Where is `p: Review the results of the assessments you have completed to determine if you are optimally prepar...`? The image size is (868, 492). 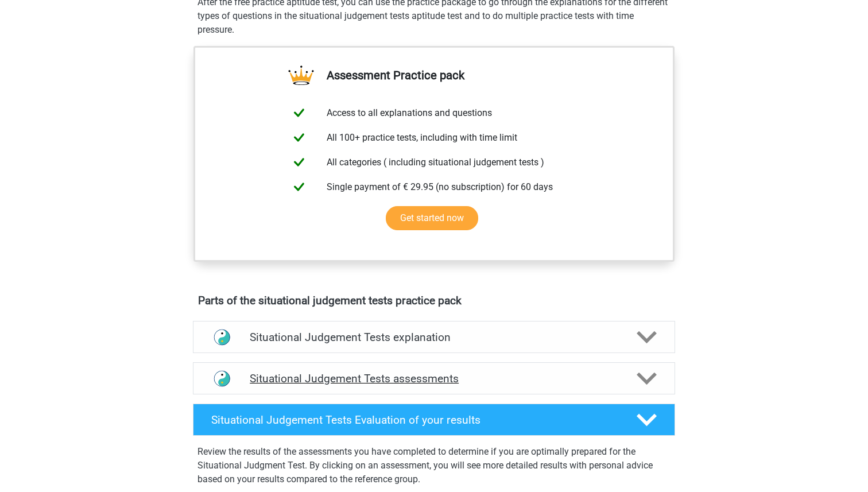
p: Review the results of the assessments you have completed to determine if you are optimally prepar... is located at coordinates (434, 466).